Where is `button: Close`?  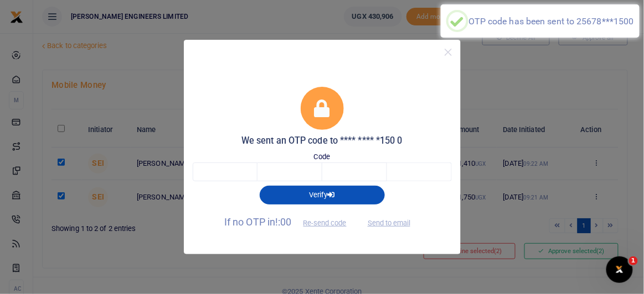 button: Close is located at coordinates (448, 52).